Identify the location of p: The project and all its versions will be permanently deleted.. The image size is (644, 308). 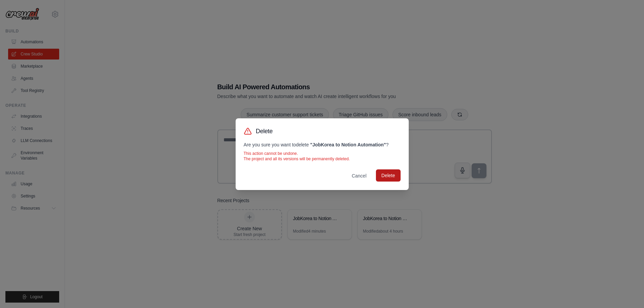
(322, 159).